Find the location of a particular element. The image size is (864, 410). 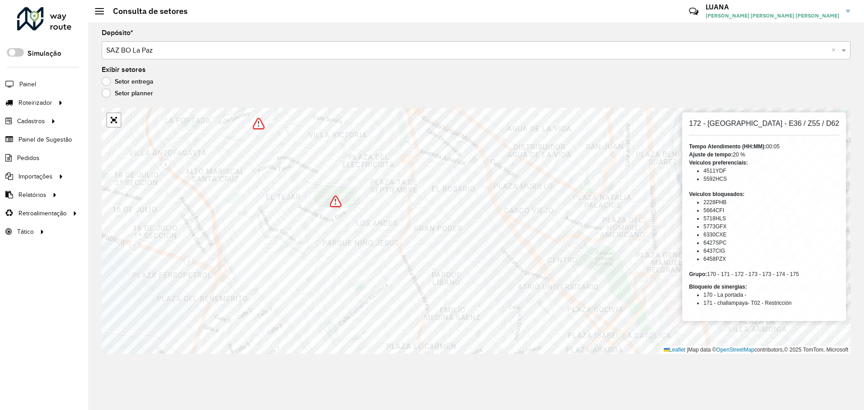

a: Leaflet is located at coordinates (674, 350).